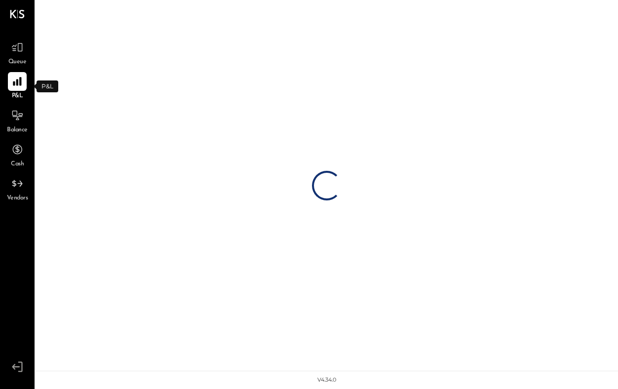  What do you see at coordinates (17, 121) in the screenshot?
I see `a: Balance` at bounding box center [17, 121].